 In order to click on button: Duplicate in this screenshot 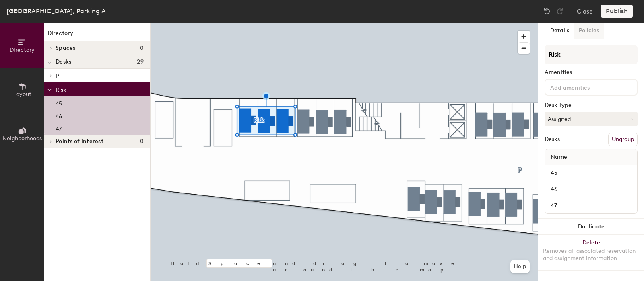, I will do `click(591, 227)`.